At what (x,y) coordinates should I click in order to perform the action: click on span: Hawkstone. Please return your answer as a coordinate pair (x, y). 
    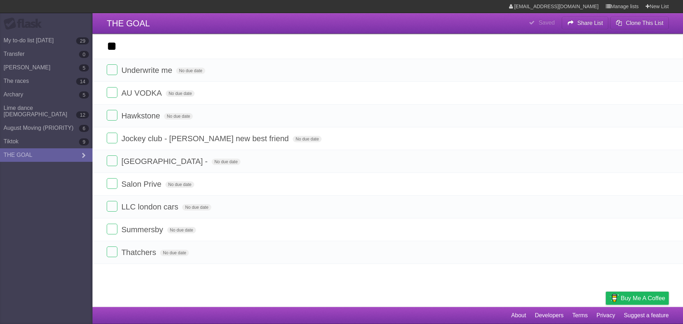
    Looking at the image, I should click on (142, 116).